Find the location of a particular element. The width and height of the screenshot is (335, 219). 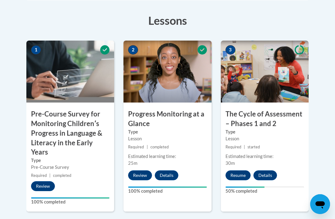

span: 25m is located at coordinates (133, 163).